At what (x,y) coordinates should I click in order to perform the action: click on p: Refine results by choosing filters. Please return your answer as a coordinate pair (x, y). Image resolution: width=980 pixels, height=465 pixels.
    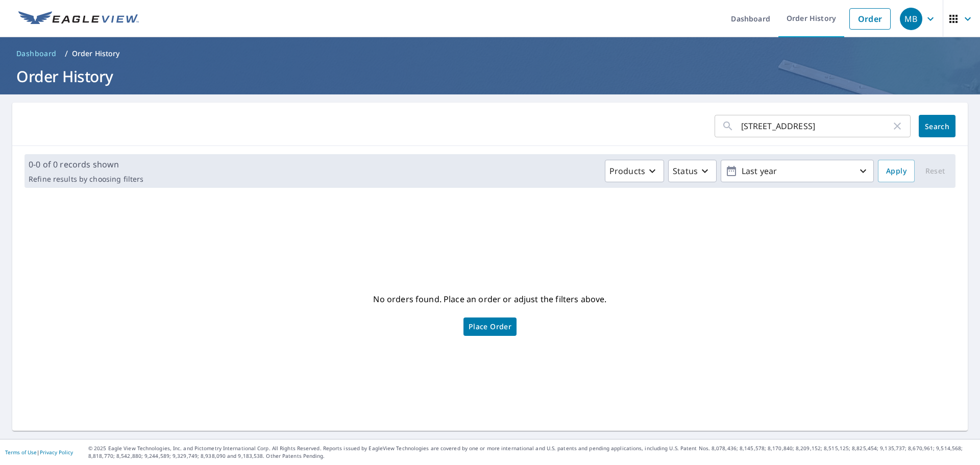
    Looking at the image, I should click on (86, 179).